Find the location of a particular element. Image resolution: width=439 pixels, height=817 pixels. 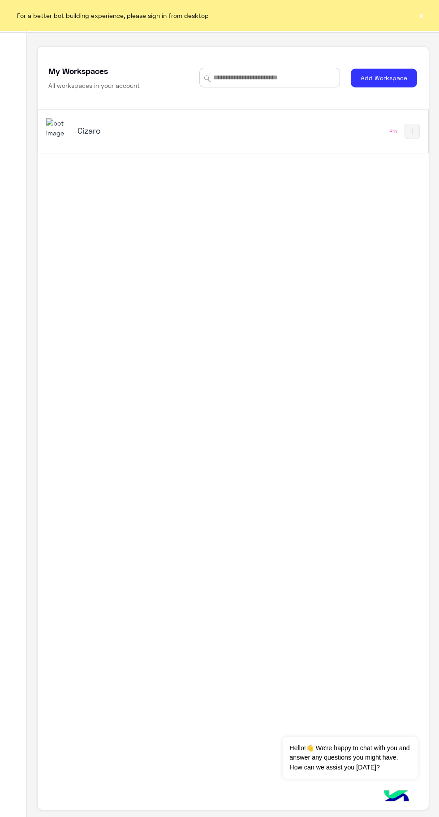

span: For a better bot building experience, please sign in from desktop is located at coordinates (113, 15).